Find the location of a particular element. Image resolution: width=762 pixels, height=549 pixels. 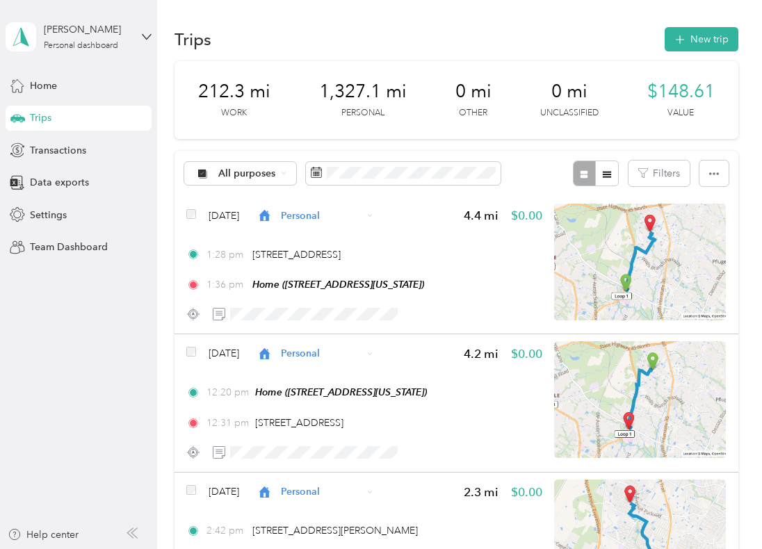

p: Work is located at coordinates (234, 113).